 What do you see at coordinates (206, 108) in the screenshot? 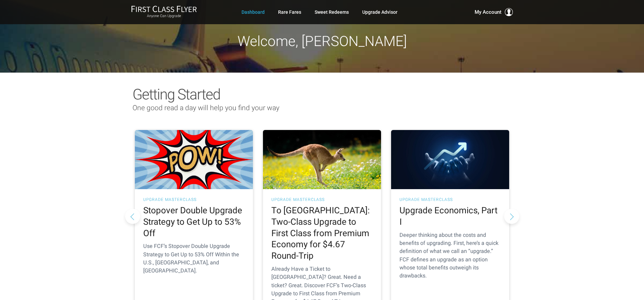
I see `span: One good read a day will help you find your way` at bounding box center [206, 108].